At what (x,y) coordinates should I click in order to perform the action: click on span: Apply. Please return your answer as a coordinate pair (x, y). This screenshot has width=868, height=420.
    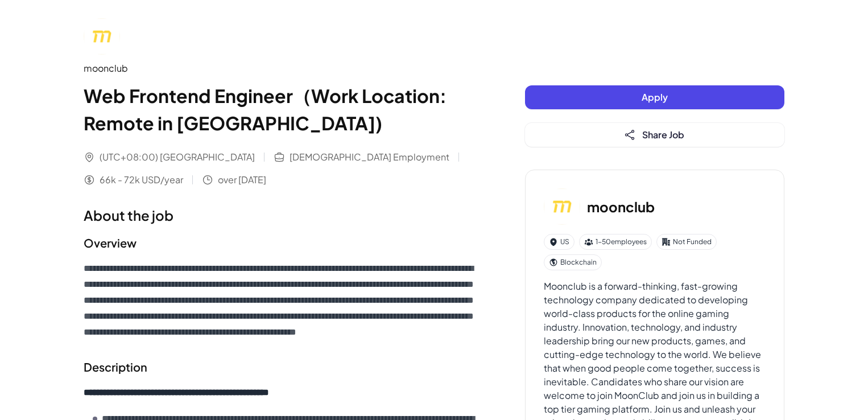
    Looking at the image, I should click on (655, 97).